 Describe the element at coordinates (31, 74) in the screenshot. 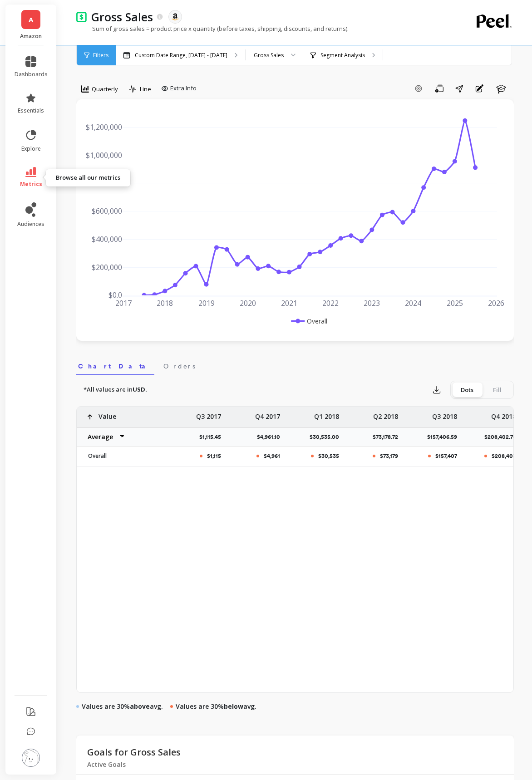

I see `span: dashboards` at that location.